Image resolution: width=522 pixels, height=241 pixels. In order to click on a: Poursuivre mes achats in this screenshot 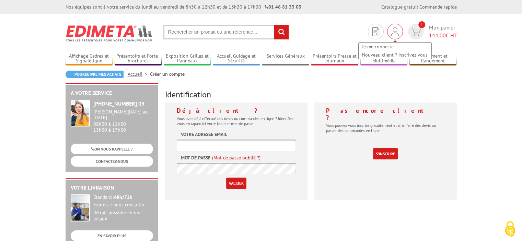, I will do `click(94, 75)`.